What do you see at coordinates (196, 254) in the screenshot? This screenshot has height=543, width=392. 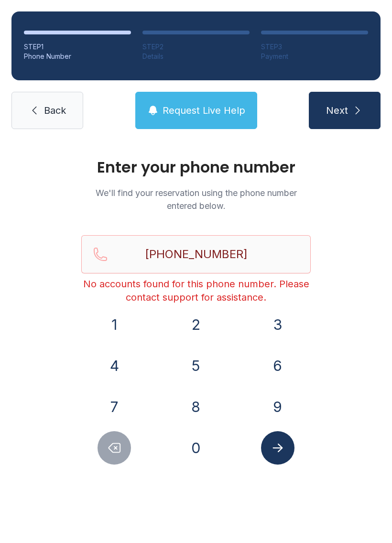 I see `input: Reservation phone number` at bounding box center [196, 254].